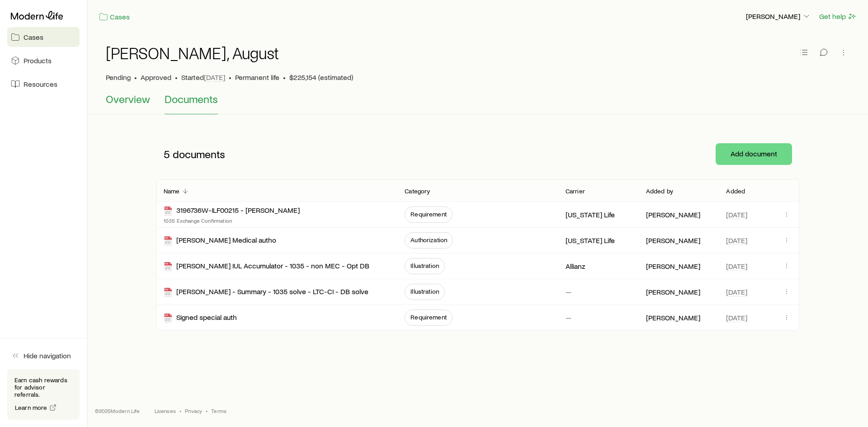 This screenshot has width=868, height=427. Describe the element at coordinates (753, 154) in the screenshot. I see `button: Add document` at that location.